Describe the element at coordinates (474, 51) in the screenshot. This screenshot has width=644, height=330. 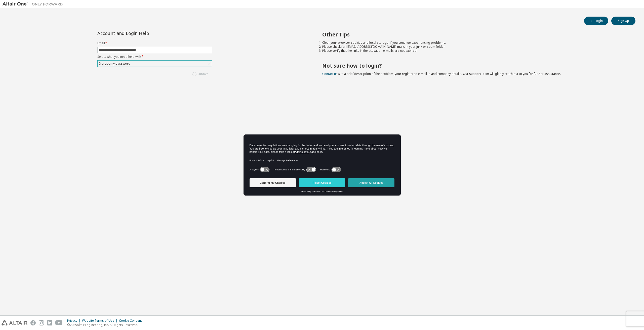
I see `li: Please verify that the links in the activation e-mails are not expired.` at that location.